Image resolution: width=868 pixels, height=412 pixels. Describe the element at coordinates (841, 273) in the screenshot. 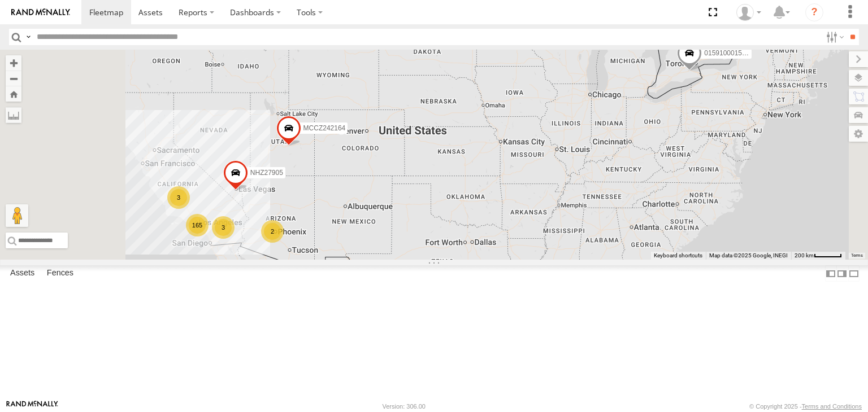

I see `label: Dock Summary Table to the Right` at that location.